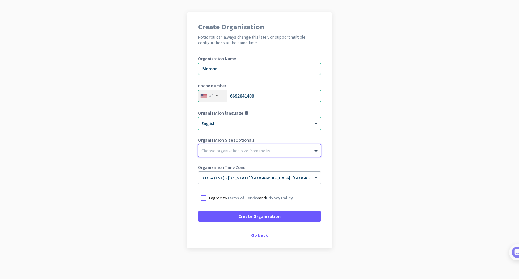 This screenshot has width=519, height=279. What do you see at coordinates (259, 216) in the screenshot?
I see `span: Create Organization` at bounding box center [259, 216].